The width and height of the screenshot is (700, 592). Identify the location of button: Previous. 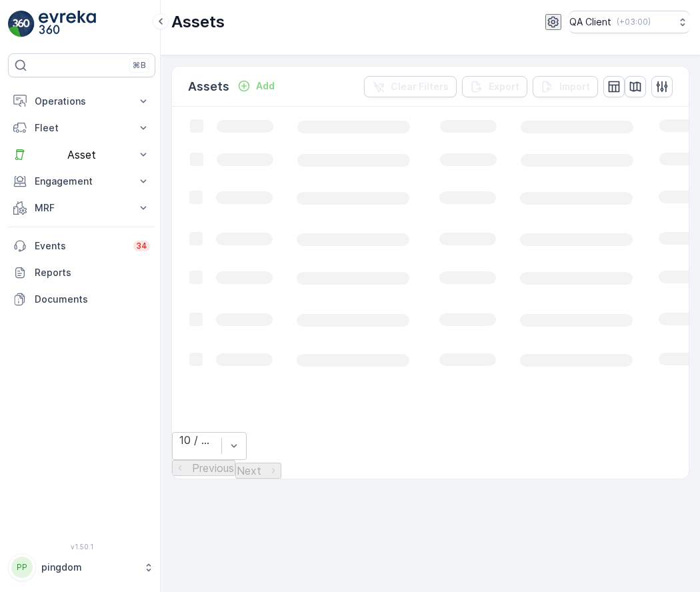
(204, 468).